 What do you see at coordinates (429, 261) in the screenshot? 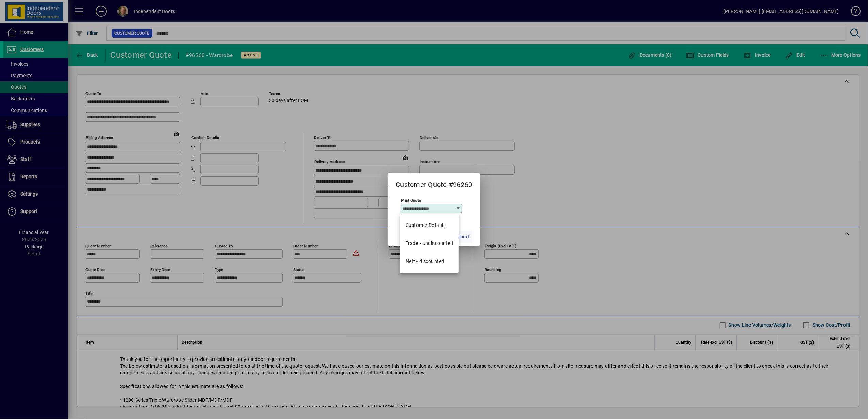
I see `mat-option: Nett - discounted` at bounding box center [429, 261].